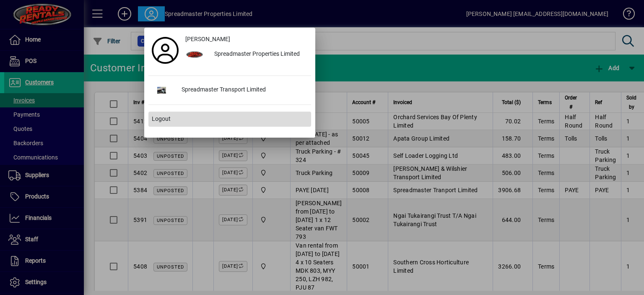 This screenshot has height=295, width=644. What do you see at coordinates (161, 119) in the screenshot?
I see `span: Logout` at bounding box center [161, 119].